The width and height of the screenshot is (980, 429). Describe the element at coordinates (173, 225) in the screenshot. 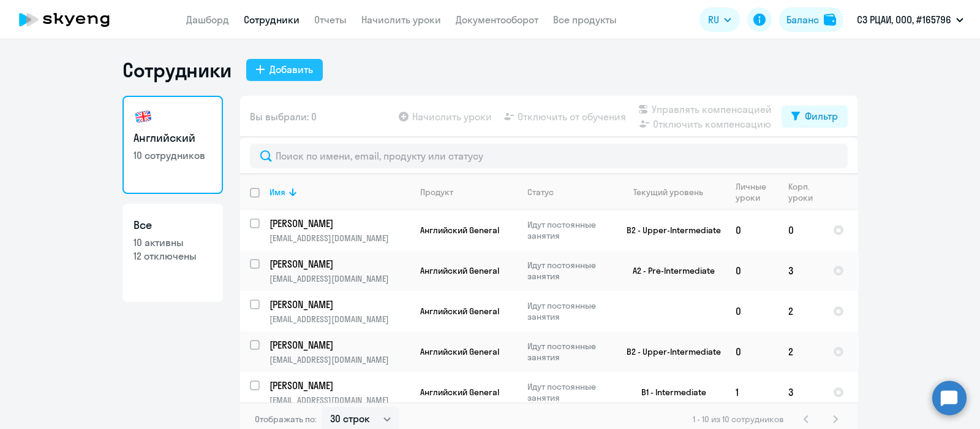

I see `h3: Все` at that location.